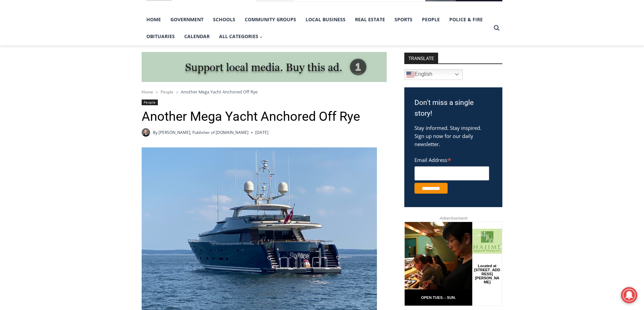  I want to click on a: Government, so click(187, 20).